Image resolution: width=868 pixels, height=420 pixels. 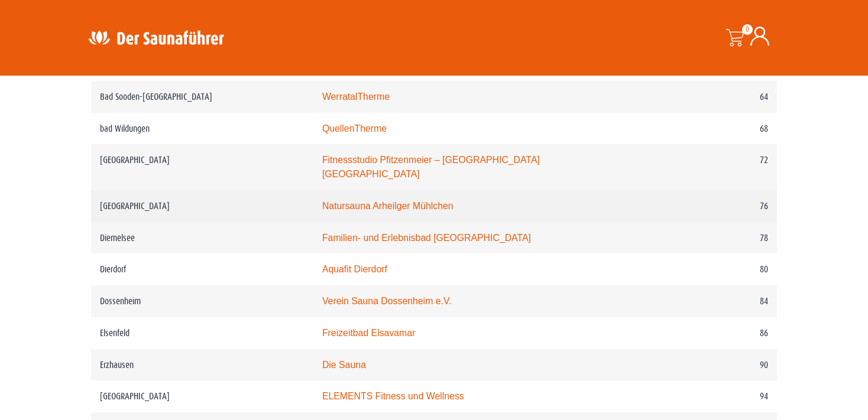 I want to click on td: Dossenheim, so click(x=202, y=301).